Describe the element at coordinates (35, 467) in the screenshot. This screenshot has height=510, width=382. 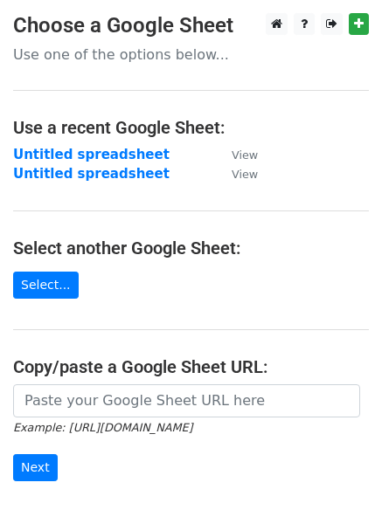
I see `input: Next` at that location.